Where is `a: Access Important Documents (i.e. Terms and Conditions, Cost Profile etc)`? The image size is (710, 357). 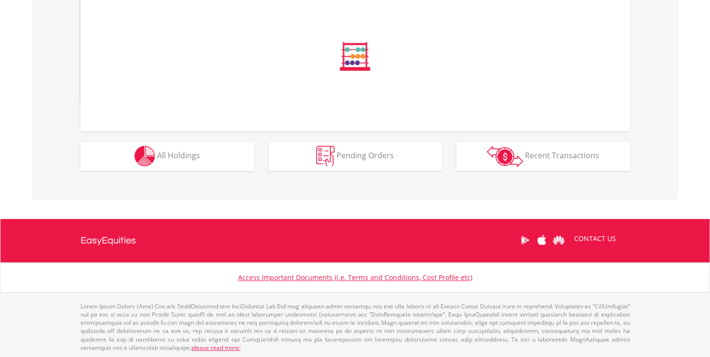
a: Access Important Documents (i.e. Terms and Conditions, Cost Profile etc) is located at coordinates (355, 277).